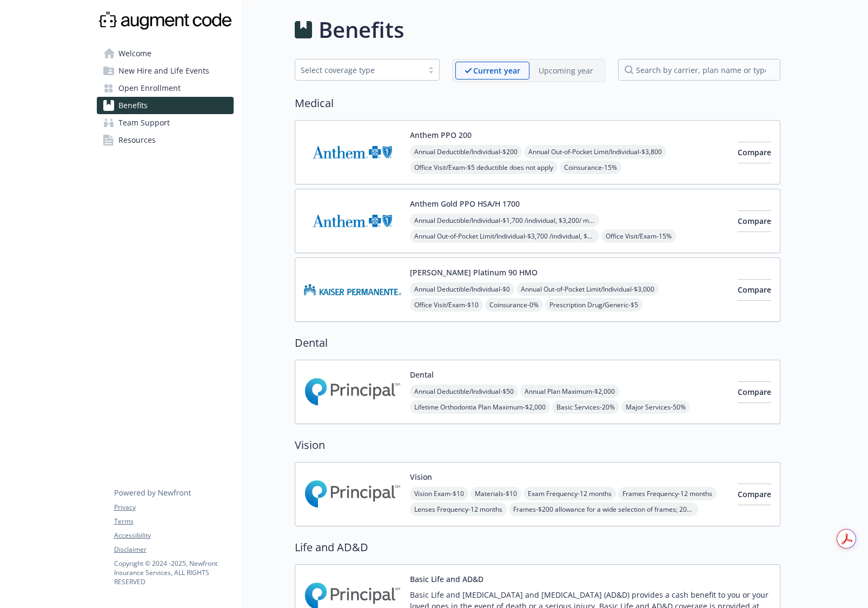 This screenshot has width=868, height=608. Describe the element at coordinates (359, 70) in the screenshot. I see `div: Select coverage type` at that location.